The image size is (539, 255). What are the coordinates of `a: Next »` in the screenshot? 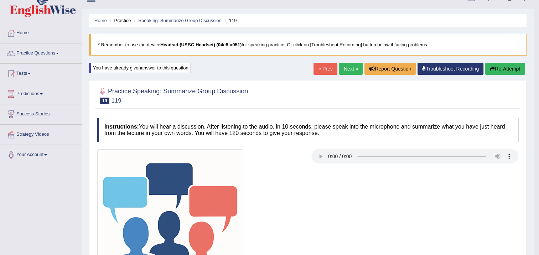 It's located at (351, 69).